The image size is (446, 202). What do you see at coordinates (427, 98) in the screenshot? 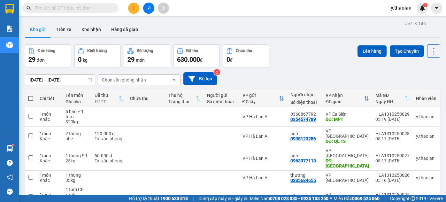
I see `div: Nhân viên` at bounding box center [427, 98].